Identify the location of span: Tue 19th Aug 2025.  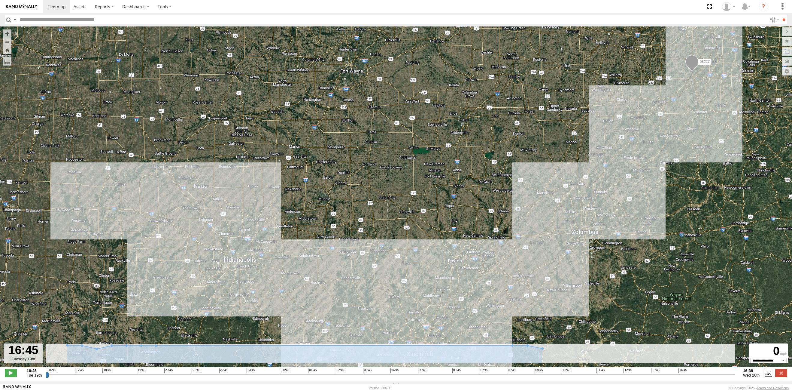
(34, 375).